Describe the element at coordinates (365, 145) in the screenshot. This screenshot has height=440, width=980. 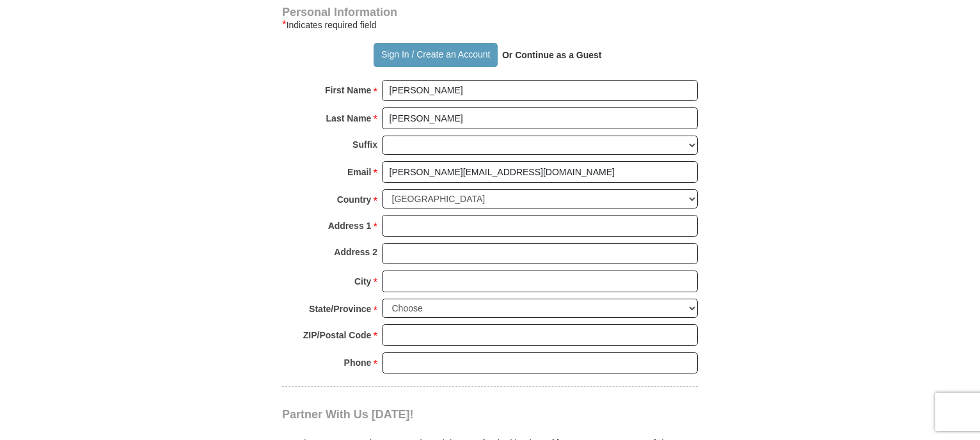
I see `strong: Suffix` at that location.